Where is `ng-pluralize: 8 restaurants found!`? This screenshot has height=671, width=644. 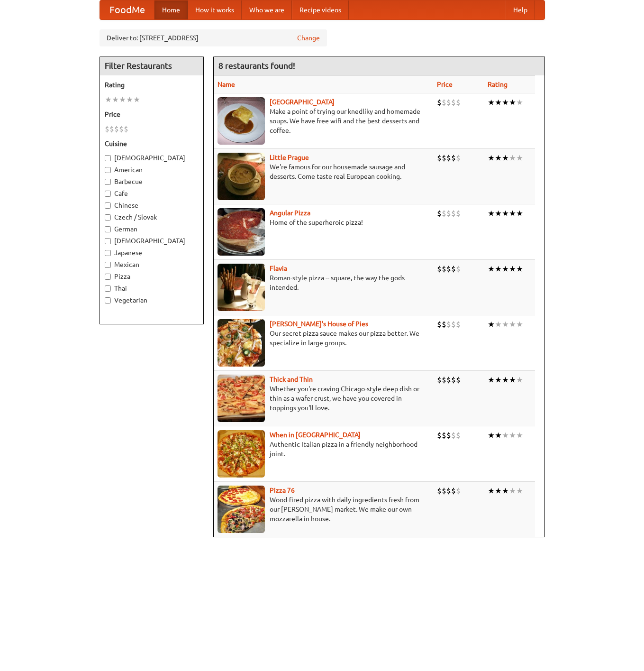
ng-pluralize: 8 restaurants found! is located at coordinates (257, 66).